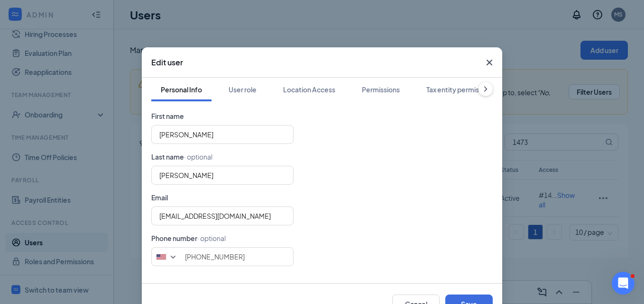 The width and height of the screenshot is (644, 304). I want to click on svg: ChevronRight, so click(485, 89).